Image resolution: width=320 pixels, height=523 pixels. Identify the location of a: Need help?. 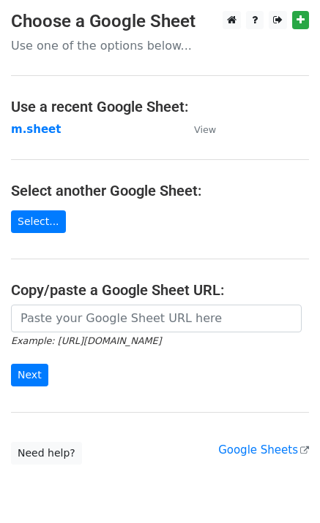
(46, 453).